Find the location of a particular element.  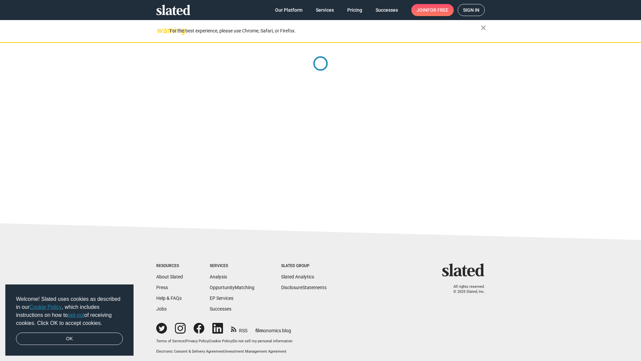

span: Join is located at coordinates (433, 10).